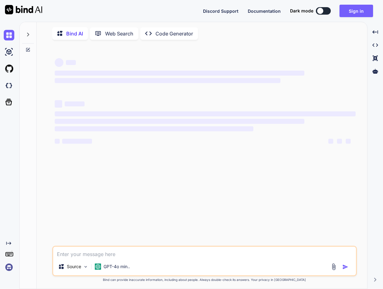  What do you see at coordinates (302, 11) in the screenshot?
I see `span: Dark mode` at bounding box center [302, 11].